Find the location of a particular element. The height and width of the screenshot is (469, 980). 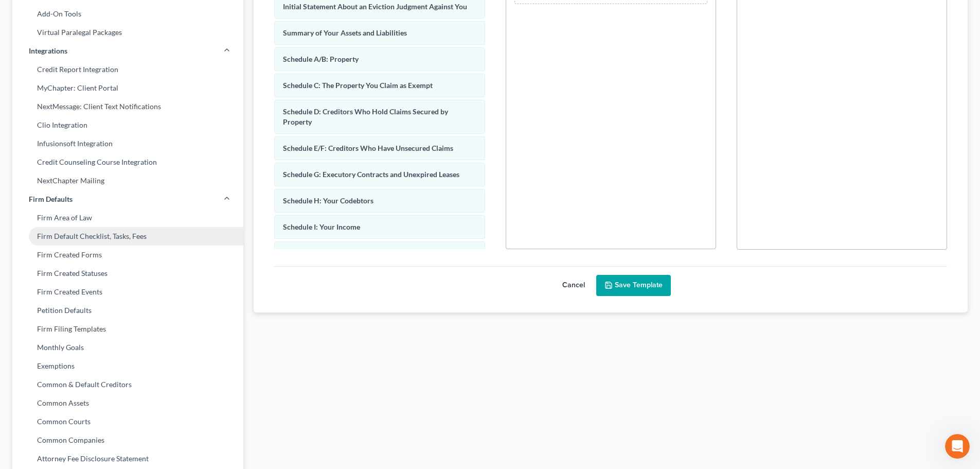

a: Firm Area of Law is located at coordinates (128, 218).